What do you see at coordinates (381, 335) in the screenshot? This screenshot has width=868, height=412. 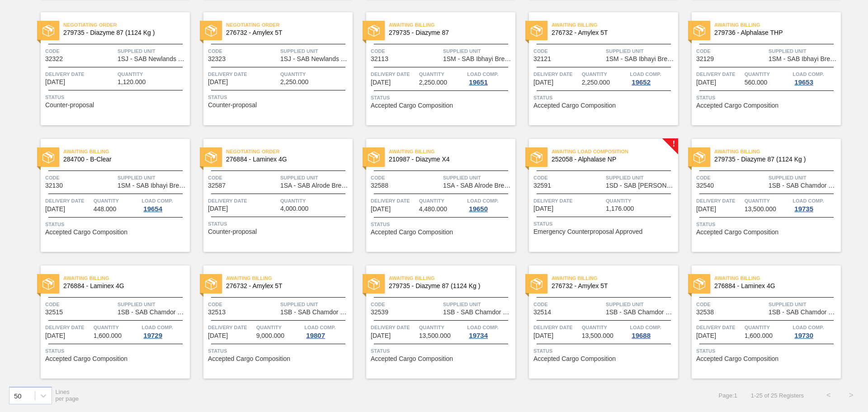 I see `span: 11/25/2025` at bounding box center [381, 335].